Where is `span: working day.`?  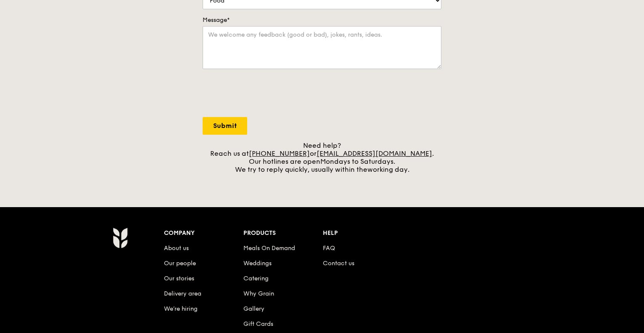
span: working day. is located at coordinates (388, 169).